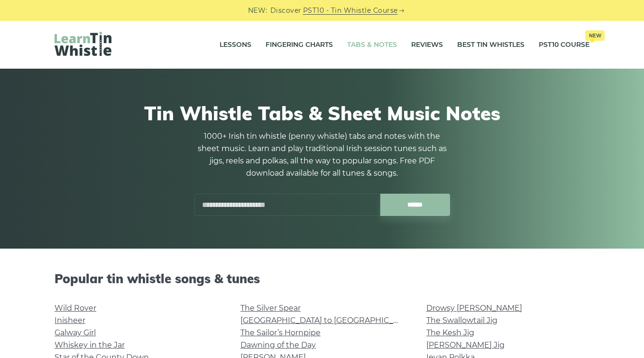 The image size is (644, 358). Describe the element at coordinates (75, 333) in the screenshot. I see `a: Galway Girl` at that location.